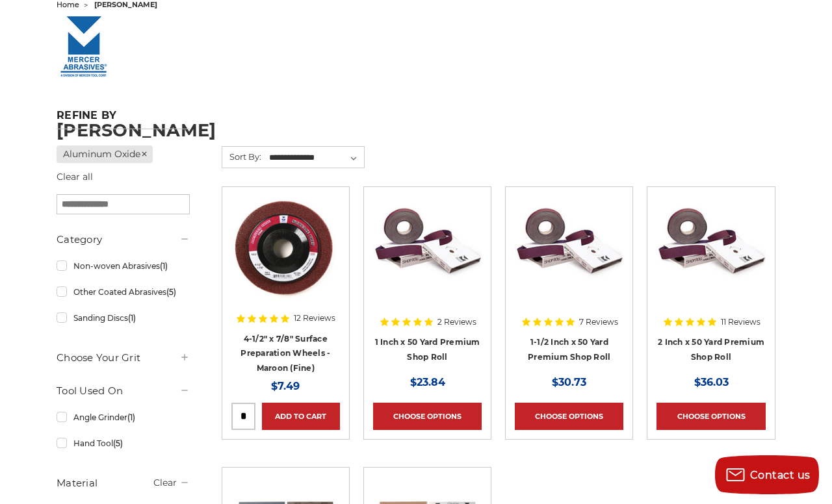 The width and height of the screenshot is (832, 504). I want to click on img: 1 Inch x 50 Yard Premium Shop Roll, so click(427, 248).